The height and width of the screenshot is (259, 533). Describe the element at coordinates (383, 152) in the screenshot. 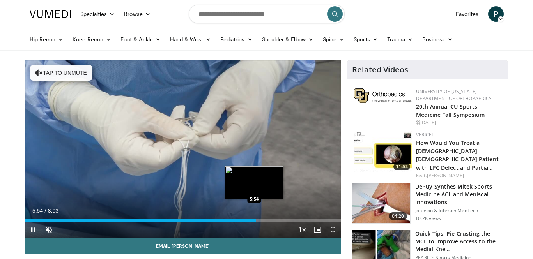

I see `img: 62f325f7-467e-4e39-9fa8-a2cb7d050ecd.150x105_q85_crop-smart_upscale.jpg` at that location.